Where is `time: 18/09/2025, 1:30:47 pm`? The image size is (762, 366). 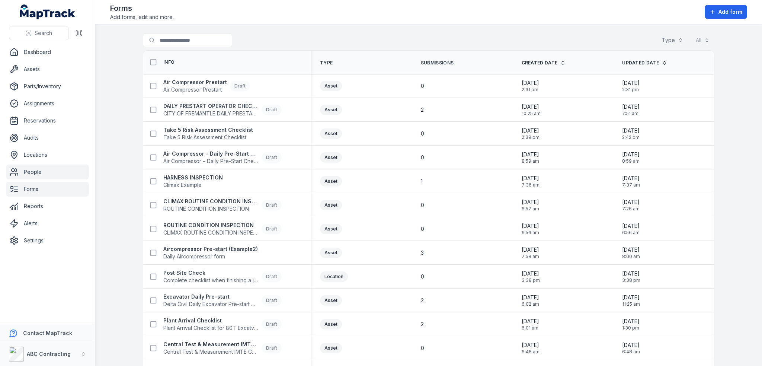 time: 18/09/2025, 1:30:47 pm is located at coordinates (631, 324).